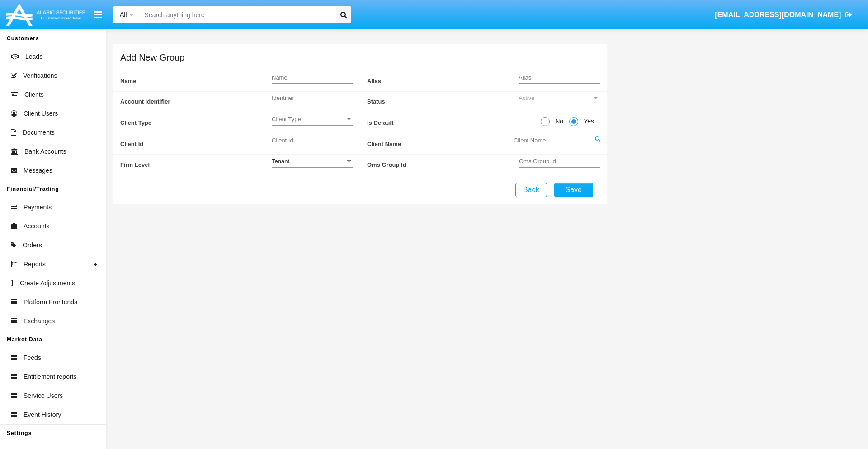  Describe the element at coordinates (574, 190) in the screenshot. I see `button: Save` at that location.